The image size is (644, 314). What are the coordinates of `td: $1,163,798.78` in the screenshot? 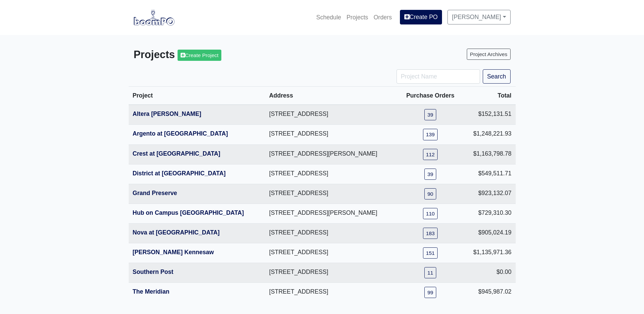 It's located at (489, 155).